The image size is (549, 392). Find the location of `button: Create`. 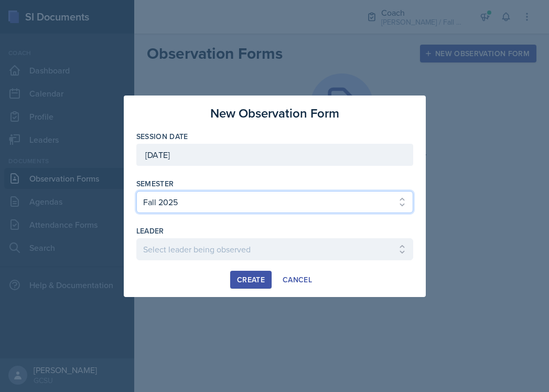

button: Create is located at coordinates (250, 279).